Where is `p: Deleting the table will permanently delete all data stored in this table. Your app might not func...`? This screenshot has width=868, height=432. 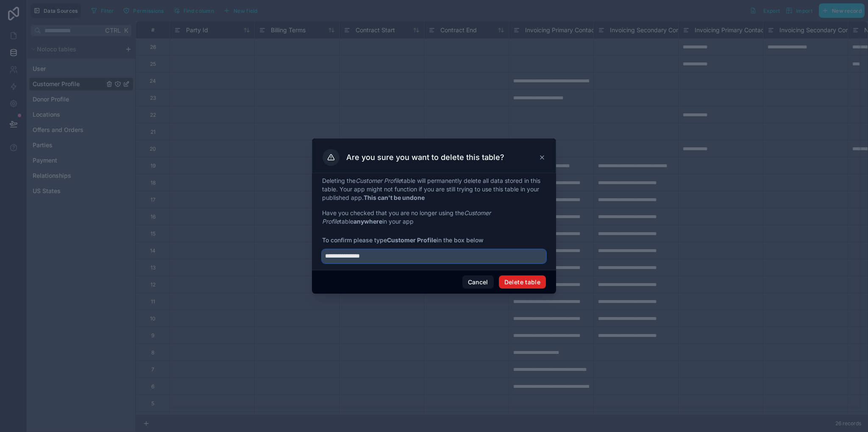 p: Deleting the table will permanently delete all data stored in this table. Your app might not func... is located at coordinates (434, 189).